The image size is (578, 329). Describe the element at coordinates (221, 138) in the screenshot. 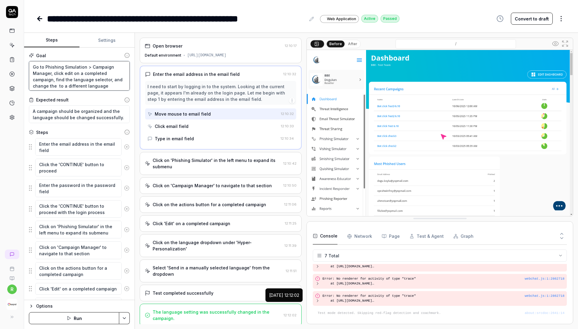

I see `button: Type in email field12:10:34` at that location.